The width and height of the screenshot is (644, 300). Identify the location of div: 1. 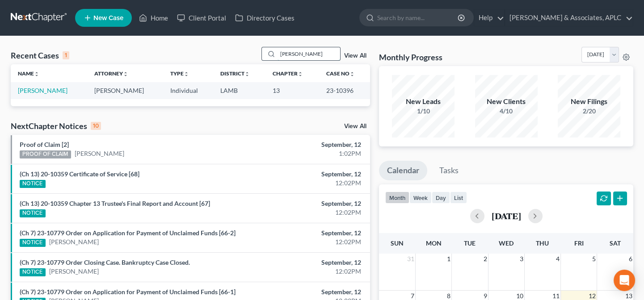
(66, 56).